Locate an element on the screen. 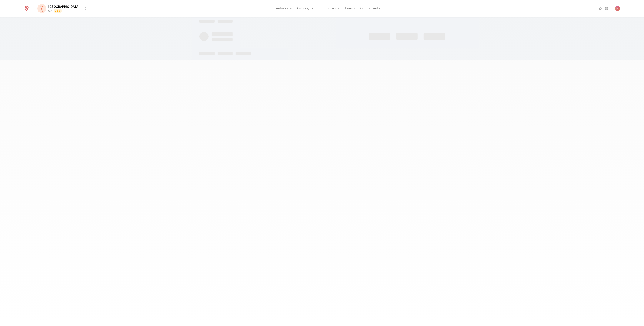  button: Select environment is located at coordinates (63, 8).